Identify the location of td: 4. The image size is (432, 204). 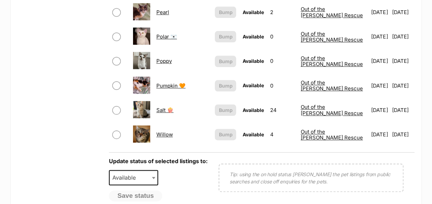
(282, 134).